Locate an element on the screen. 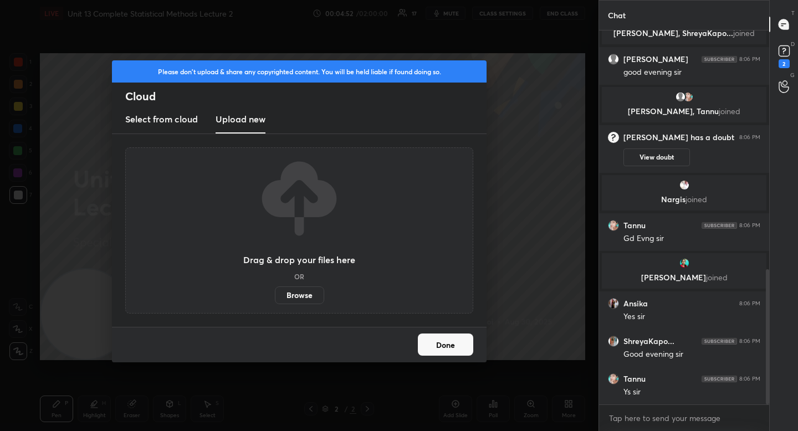  h5: OR is located at coordinates (299, 276).